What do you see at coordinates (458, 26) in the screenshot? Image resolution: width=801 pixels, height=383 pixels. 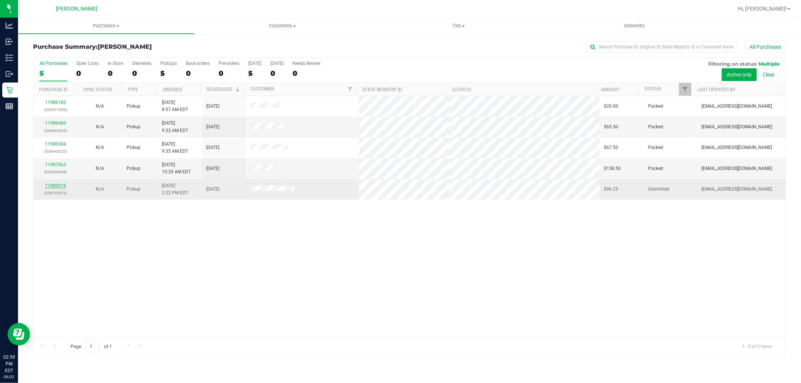 I see `a: Tills` at bounding box center [458, 26].